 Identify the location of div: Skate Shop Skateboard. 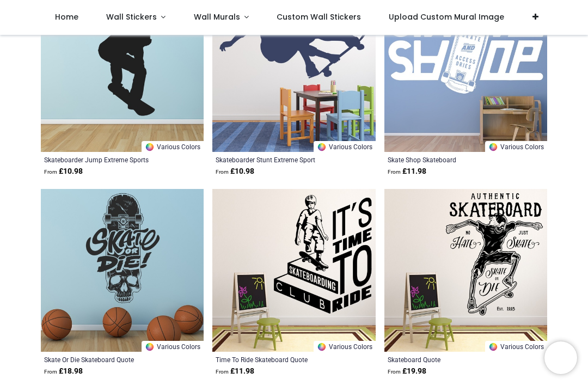
(450, 160).